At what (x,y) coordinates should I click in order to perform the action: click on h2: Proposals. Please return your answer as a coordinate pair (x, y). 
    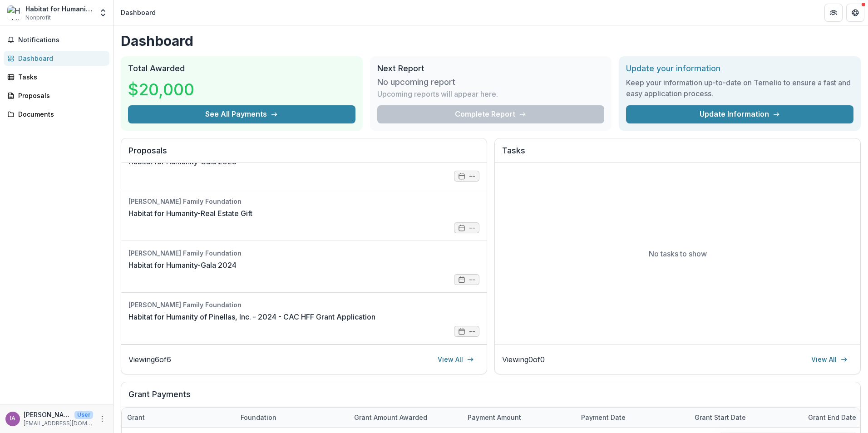
    Looking at the image, I should click on (304, 154).